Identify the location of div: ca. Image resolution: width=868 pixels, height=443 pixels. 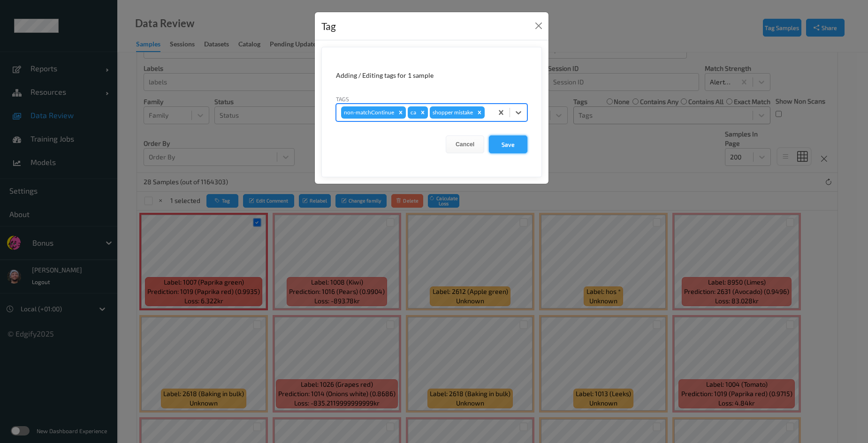
(412, 112).